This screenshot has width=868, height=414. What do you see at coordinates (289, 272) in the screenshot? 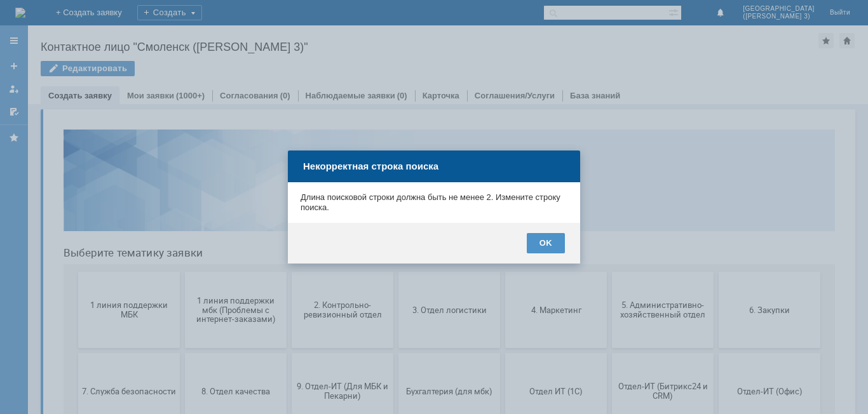
I see `span: 9. Отдел-ИТ (Для МБК и Пекарни)` at bounding box center [289, 272].